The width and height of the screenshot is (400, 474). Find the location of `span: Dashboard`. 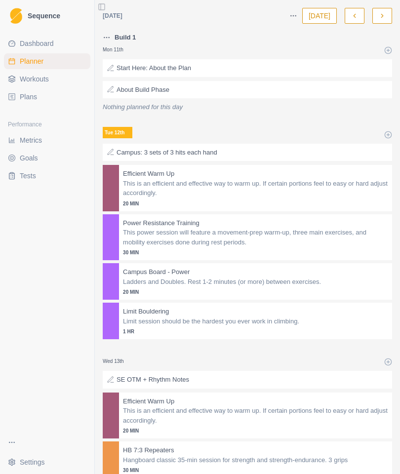

span: Dashboard is located at coordinates (37, 43).